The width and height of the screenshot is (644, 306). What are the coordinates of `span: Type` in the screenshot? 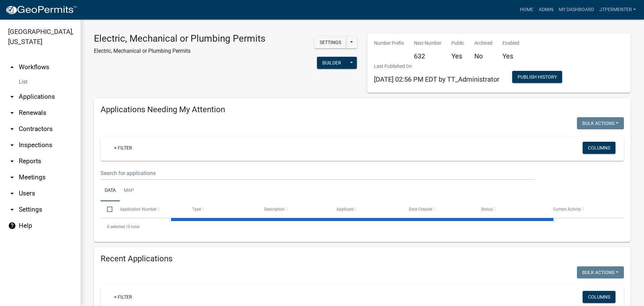 It's located at (197, 209).